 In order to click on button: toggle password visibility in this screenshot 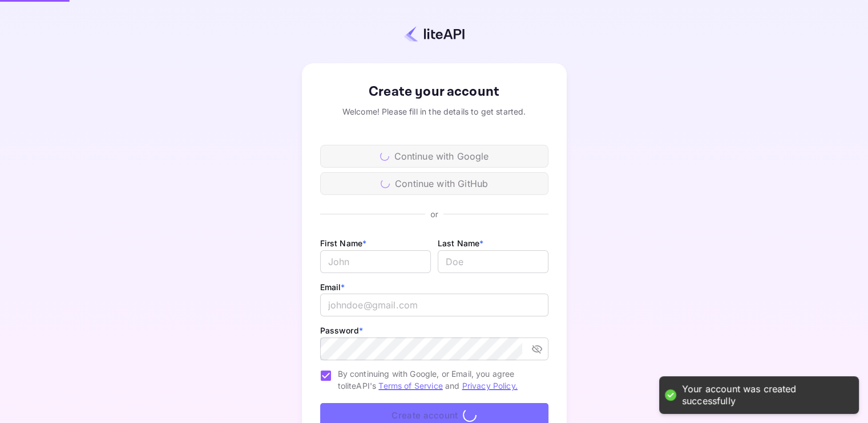, I will do `click(537, 349)`.